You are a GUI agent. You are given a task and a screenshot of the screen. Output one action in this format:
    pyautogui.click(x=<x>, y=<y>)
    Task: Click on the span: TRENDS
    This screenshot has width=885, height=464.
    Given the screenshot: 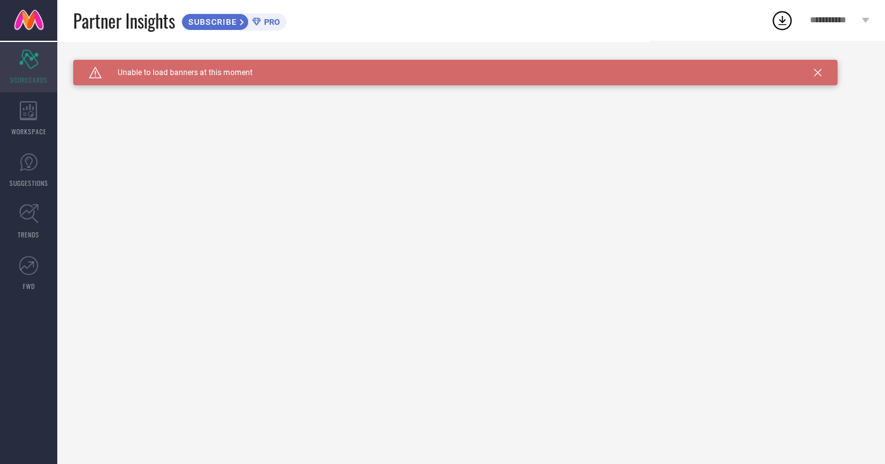 What is the action you would take?
    pyautogui.click(x=29, y=234)
    